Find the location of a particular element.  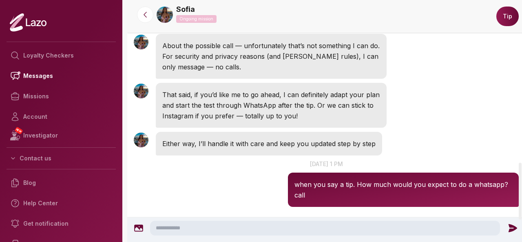

a: Messages is located at coordinates (61, 76).